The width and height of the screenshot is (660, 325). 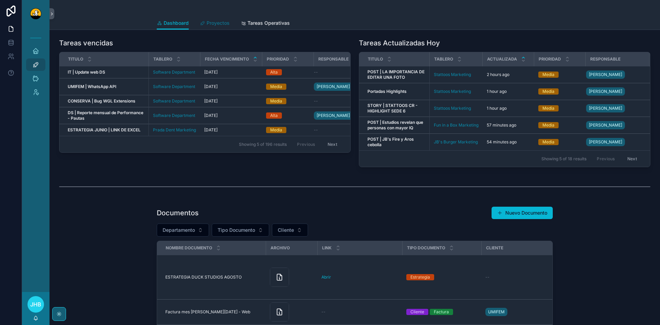 What do you see at coordinates (502, 142) in the screenshot?
I see `p: 54 minutes ago` at bounding box center [502, 142].